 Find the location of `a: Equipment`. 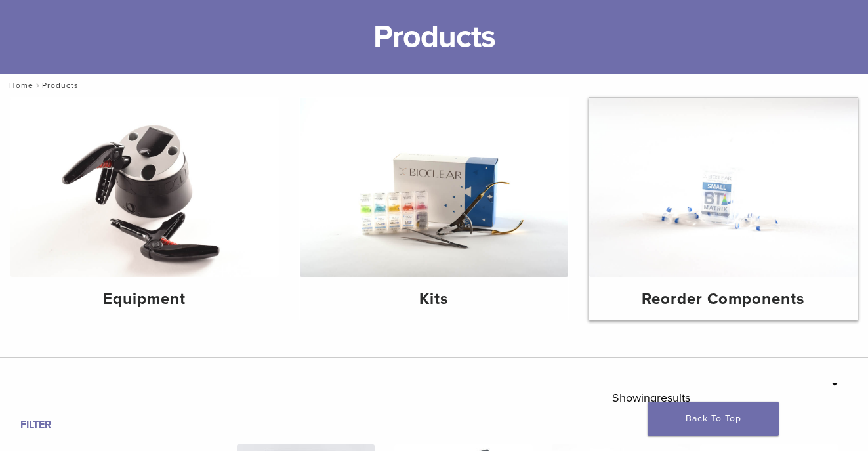

a: Equipment is located at coordinates (144, 209).